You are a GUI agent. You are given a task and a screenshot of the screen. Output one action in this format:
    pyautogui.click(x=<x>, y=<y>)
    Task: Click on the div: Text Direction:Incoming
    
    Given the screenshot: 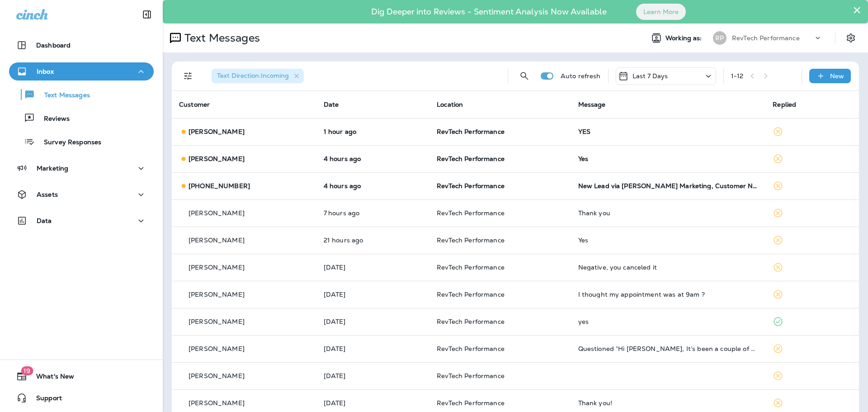 What is the action you would take?
    pyautogui.click(x=257, y=76)
    